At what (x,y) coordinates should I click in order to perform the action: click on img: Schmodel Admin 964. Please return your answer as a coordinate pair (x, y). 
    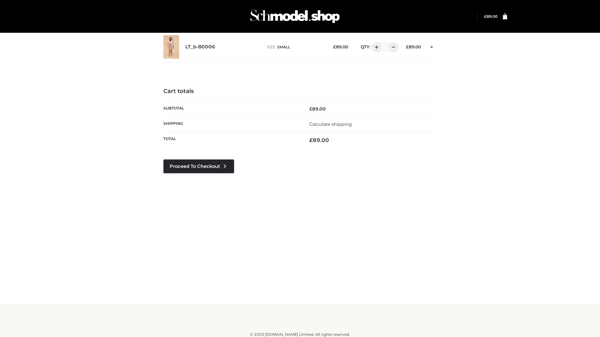
    Looking at the image, I should click on (295, 16).